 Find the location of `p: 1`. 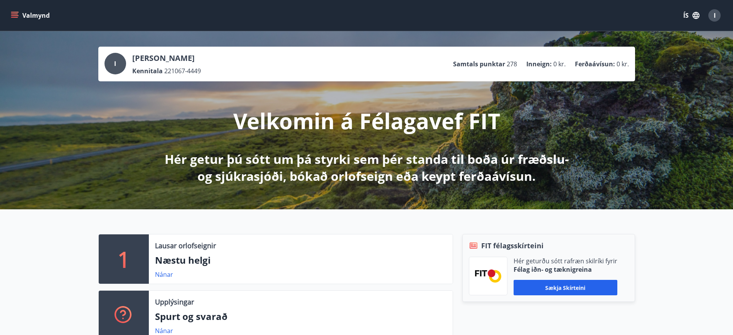

p: 1 is located at coordinates (124, 259).